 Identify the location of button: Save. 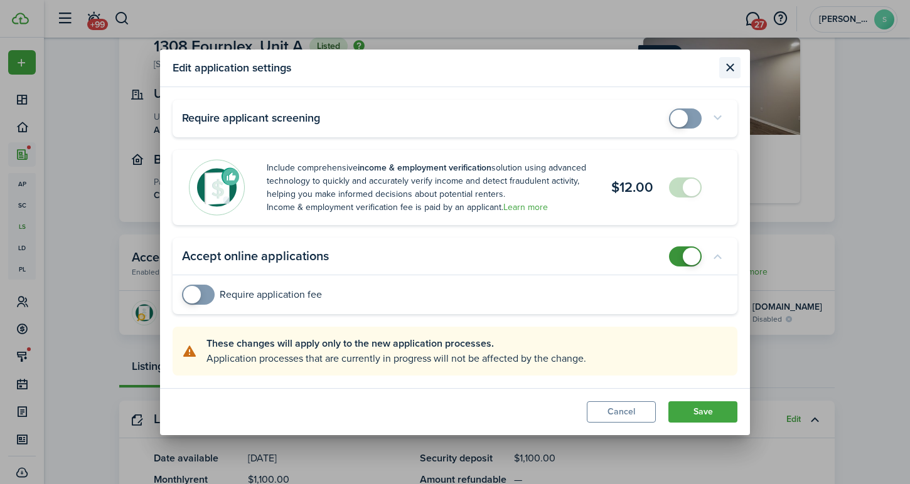
(703, 412).